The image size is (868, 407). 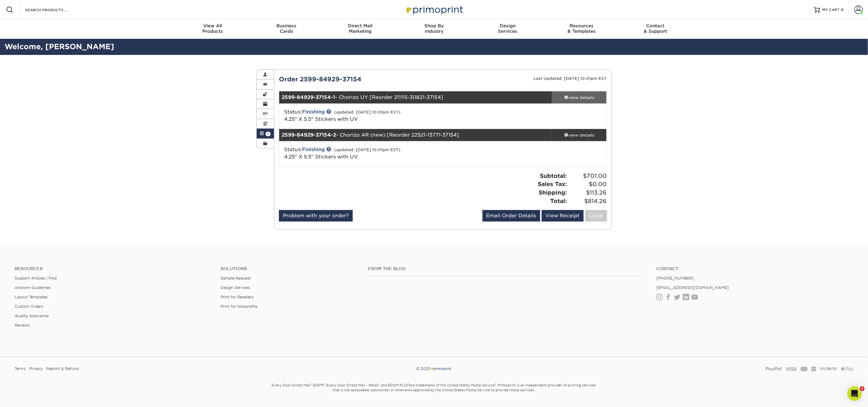 What do you see at coordinates (588, 201) in the screenshot?
I see `span: $814.26` at bounding box center [588, 201].